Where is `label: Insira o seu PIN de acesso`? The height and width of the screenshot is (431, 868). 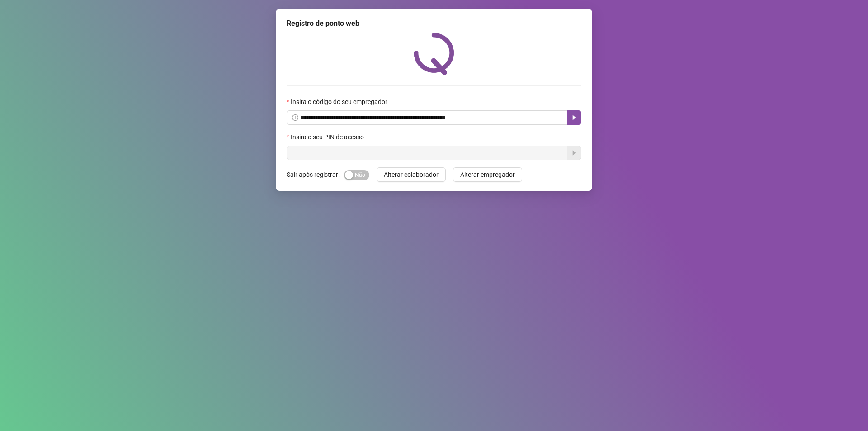
label: Insira o seu PIN de acesso is located at coordinates (329, 137).